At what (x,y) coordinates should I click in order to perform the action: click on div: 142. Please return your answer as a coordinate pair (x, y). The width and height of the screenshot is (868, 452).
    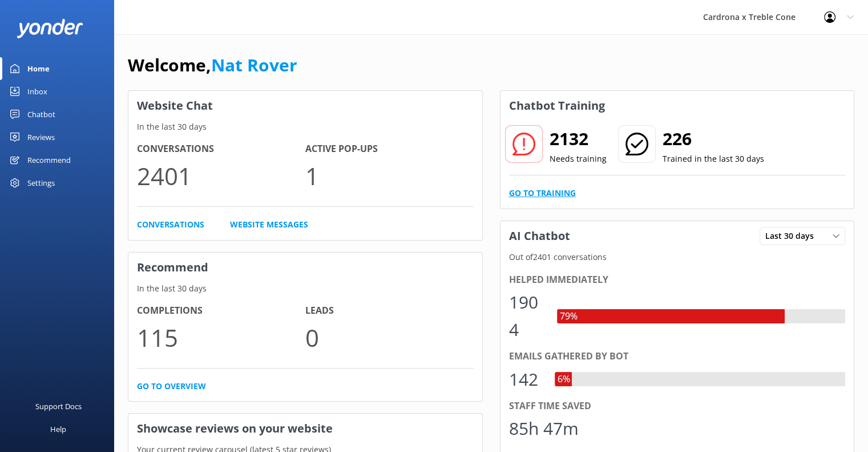
    Looking at the image, I should click on (526, 379).